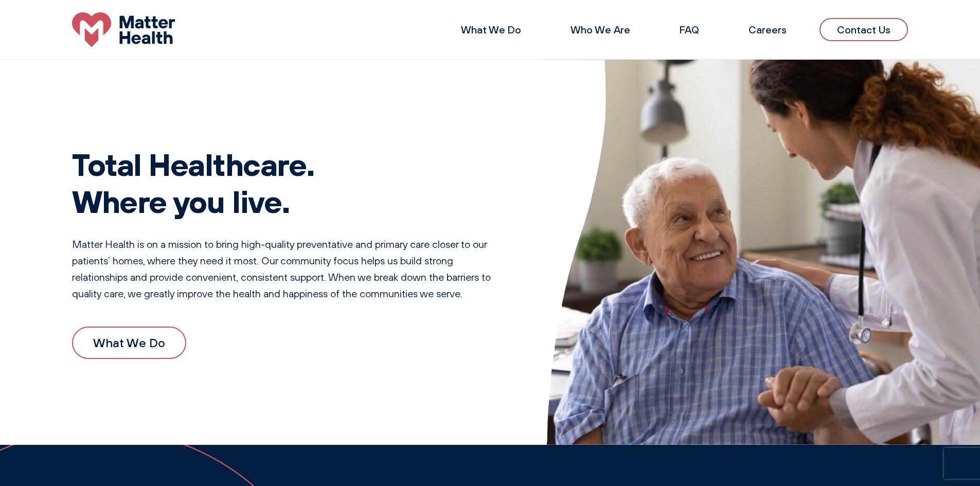 This screenshot has height=486, width=980. What do you see at coordinates (767, 29) in the screenshot?
I see `a: Careers` at bounding box center [767, 29].